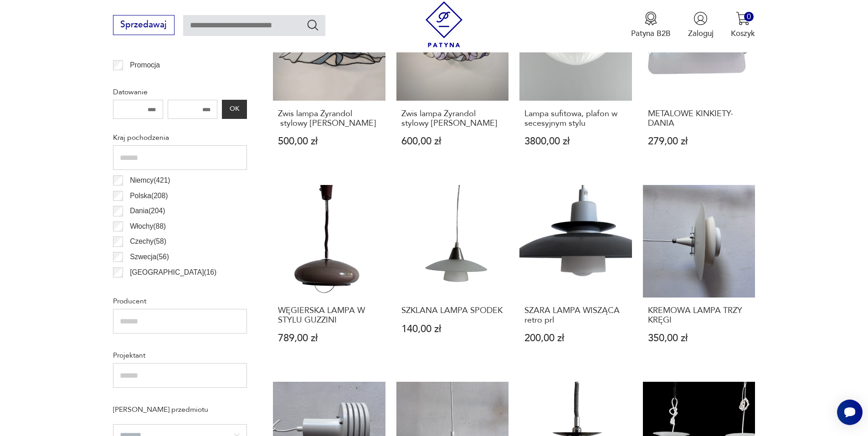  I want to click on p: Dania ( 204 ), so click(147, 211).